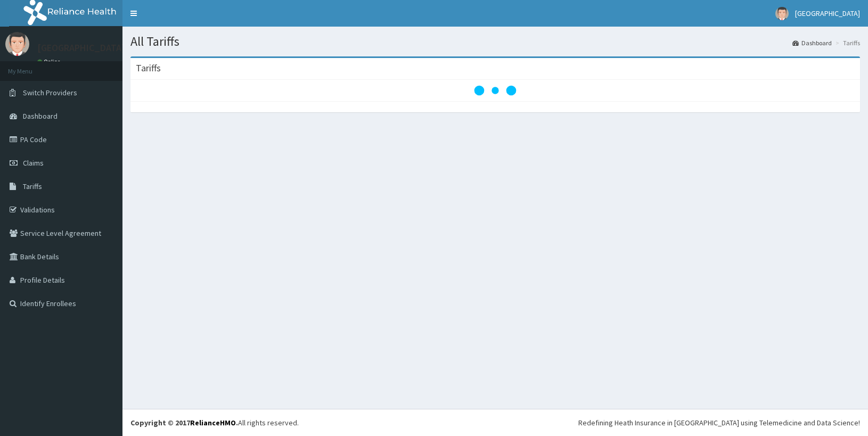 Image resolution: width=868 pixels, height=436 pixels. What do you see at coordinates (185, 423) in the screenshot?
I see `strong: Copyright © 2017 .` at bounding box center [185, 423].